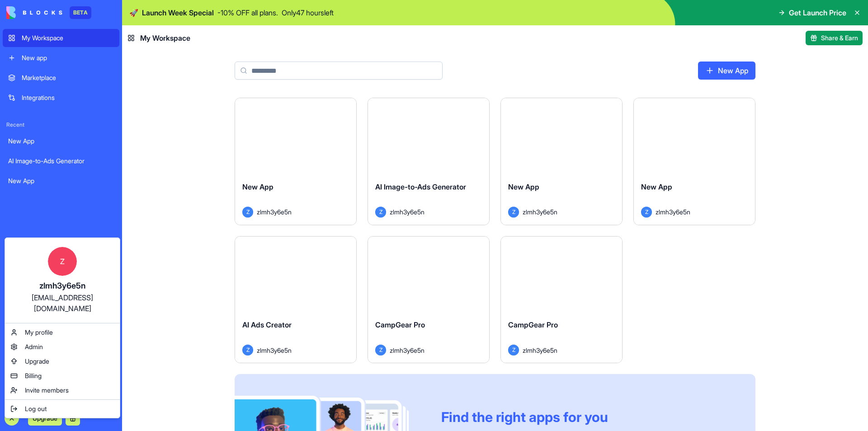  Describe the element at coordinates (61, 161) in the screenshot. I see `div: AI Image-to-Ads Generator` at that location.